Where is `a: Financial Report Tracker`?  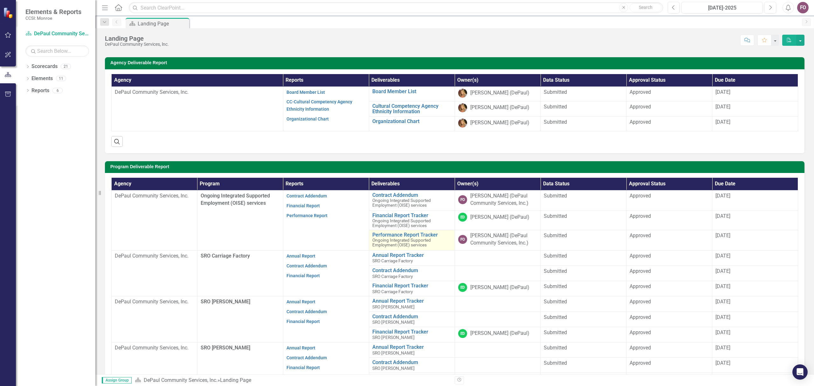 a: Financial Report Tracker is located at coordinates (412, 216).